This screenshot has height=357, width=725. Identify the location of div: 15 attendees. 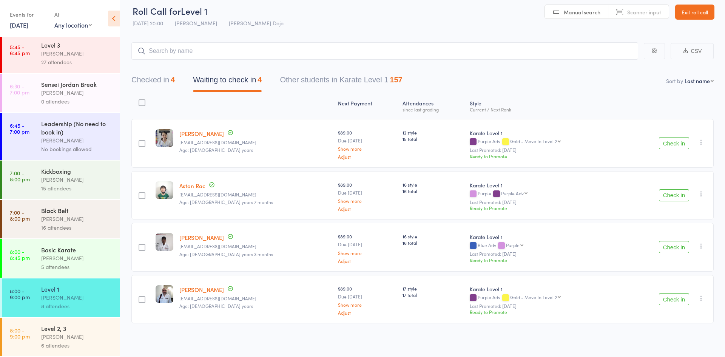
(77, 188).